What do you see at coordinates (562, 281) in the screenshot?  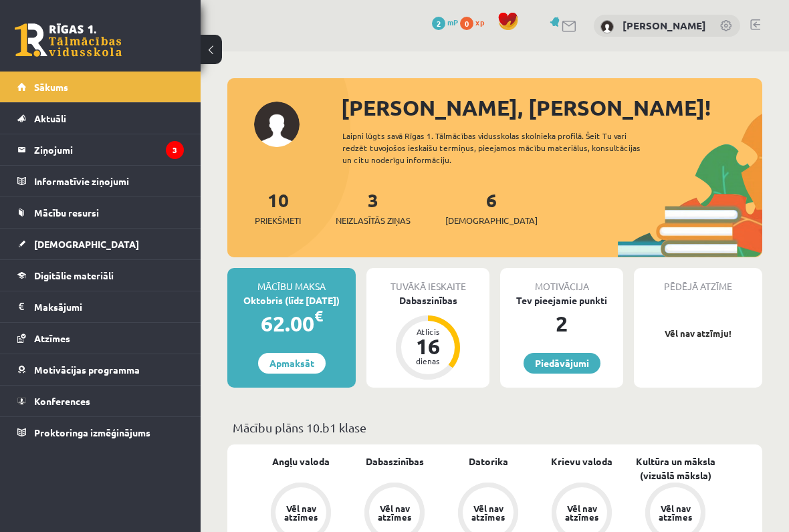 I see `div: Motivācija` at bounding box center [562, 281].